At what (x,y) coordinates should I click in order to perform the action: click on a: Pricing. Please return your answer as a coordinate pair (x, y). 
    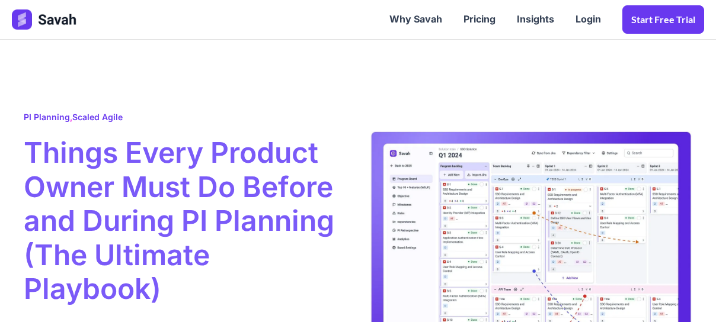
    Looking at the image, I should click on (479, 20).